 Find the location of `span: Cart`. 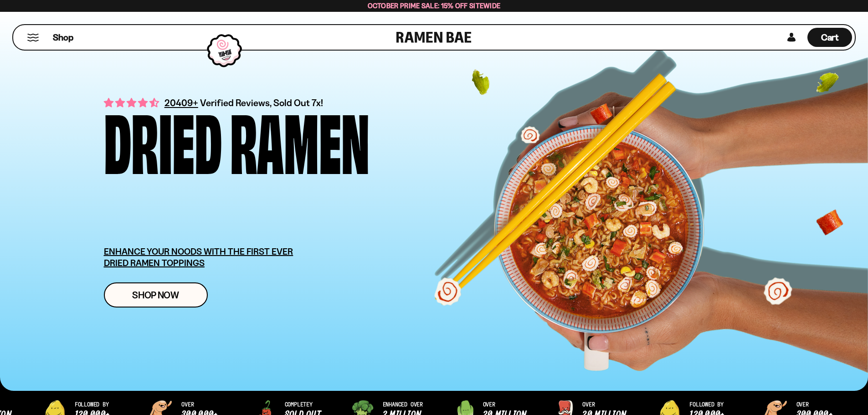

span: Cart is located at coordinates (830, 37).